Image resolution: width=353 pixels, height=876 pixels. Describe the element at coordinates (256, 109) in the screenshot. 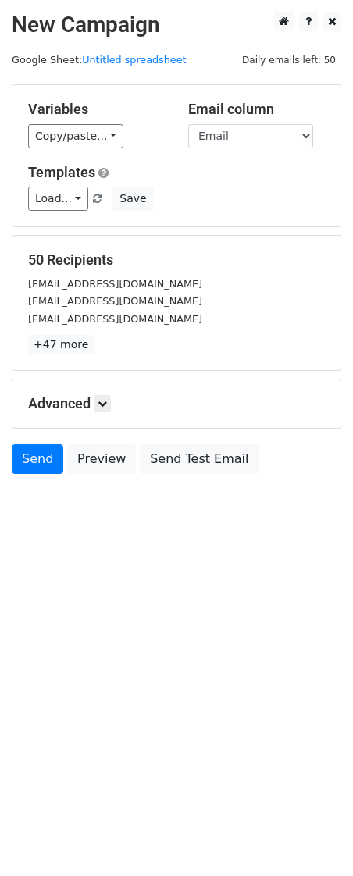

I see `h5: Email column` at that location.